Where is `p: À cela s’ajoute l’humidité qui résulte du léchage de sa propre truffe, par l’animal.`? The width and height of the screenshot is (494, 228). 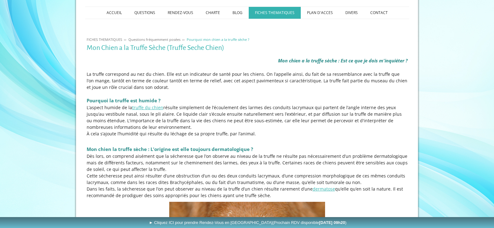 p: À cela s’ajoute l’humidité qui résulte du léchage de sa propre truffe, par l’animal. is located at coordinates (247, 134).